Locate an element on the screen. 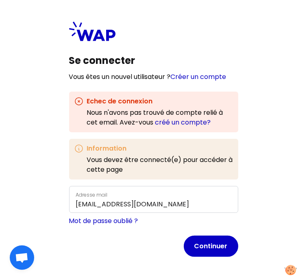 The width and height of the screenshot is (307, 278). label: Adresse mail is located at coordinates (92, 194).